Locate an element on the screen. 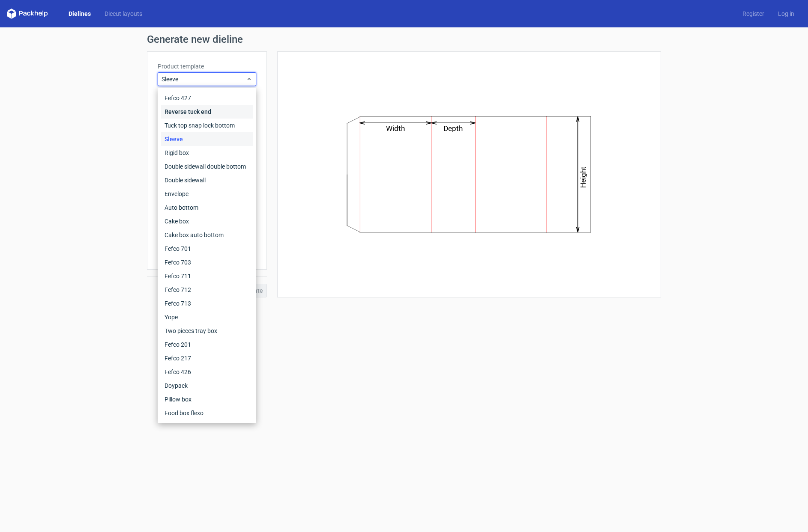 The height and width of the screenshot is (532, 808). div: Double sidewall double bottom is located at coordinates (207, 166).